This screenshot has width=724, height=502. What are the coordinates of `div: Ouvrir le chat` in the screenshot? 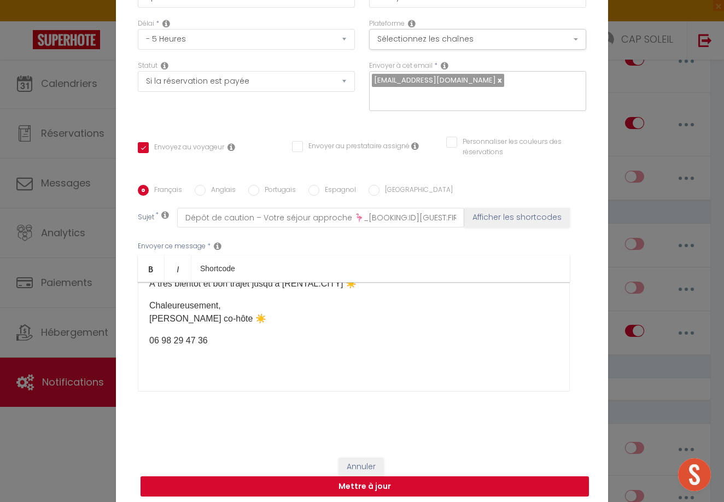 It's located at (694, 474).